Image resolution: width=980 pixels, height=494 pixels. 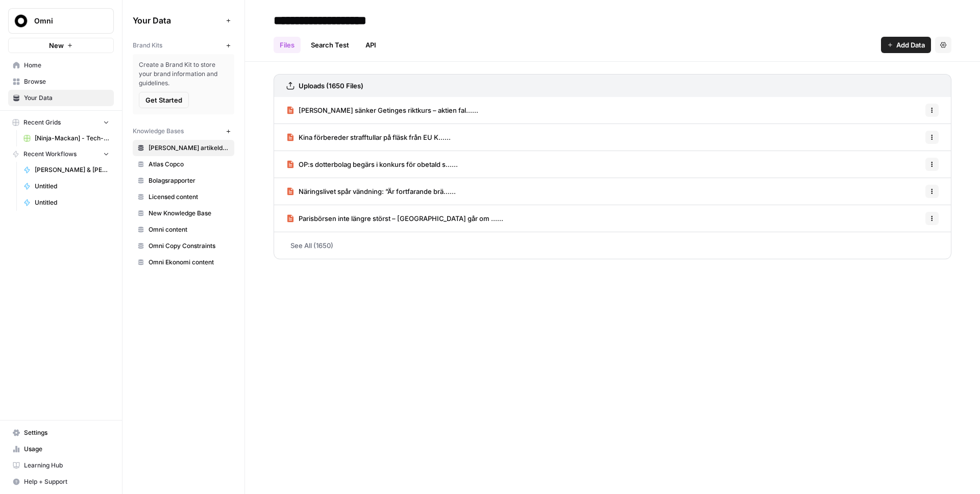 What do you see at coordinates (66, 482) in the screenshot?
I see `span: Help + Support` at bounding box center [66, 482].